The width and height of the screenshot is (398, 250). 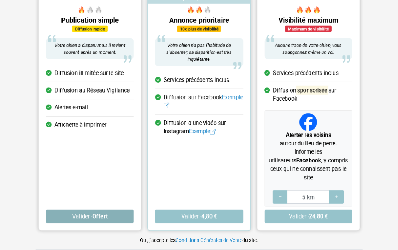 What do you see at coordinates (312, 90) in the screenshot?
I see `mark: sponsorisée` at bounding box center [312, 90].